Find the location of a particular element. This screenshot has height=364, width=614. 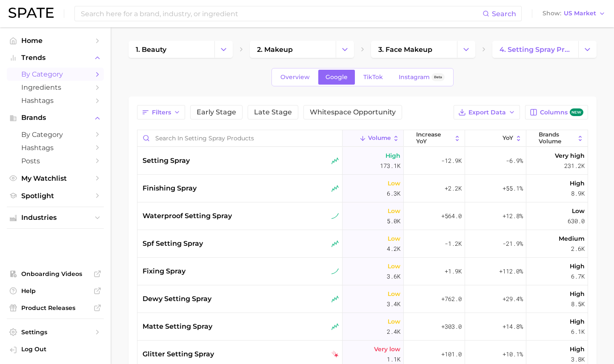

span: glitter setting spray is located at coordinates (178, 354).